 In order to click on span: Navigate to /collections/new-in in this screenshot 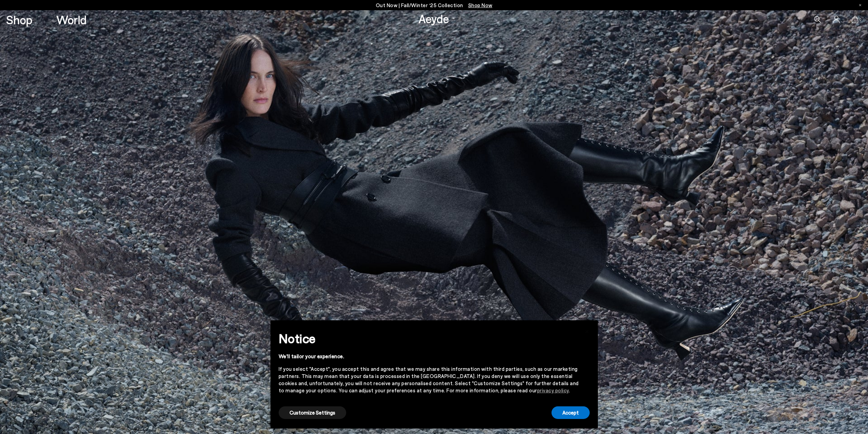, I will do `click(480, 5)`.